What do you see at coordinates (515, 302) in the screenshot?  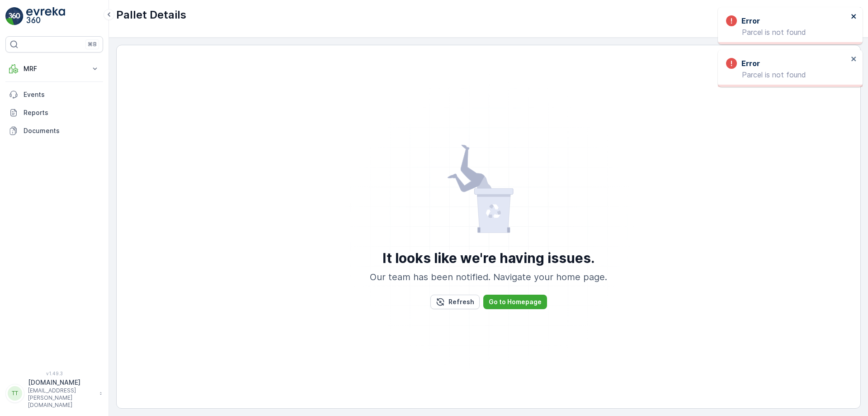 I see `p: Go to Homepage` at bounding box center [515, 302].